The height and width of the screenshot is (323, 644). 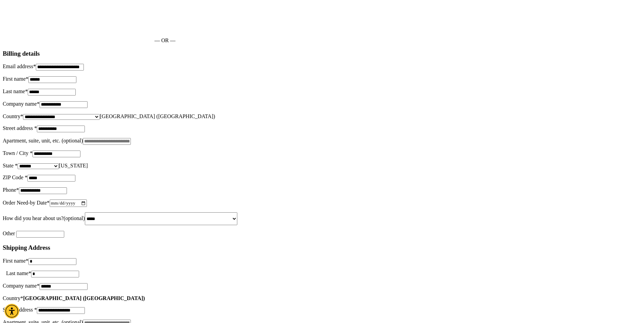 I want to click on label: How did you hear about us?, so click(x=44, y=218).